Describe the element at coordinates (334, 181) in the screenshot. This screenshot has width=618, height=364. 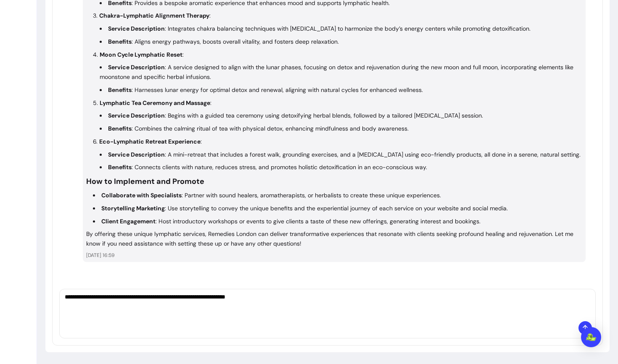
I see `h3: How to Implement and Promote` at that location.